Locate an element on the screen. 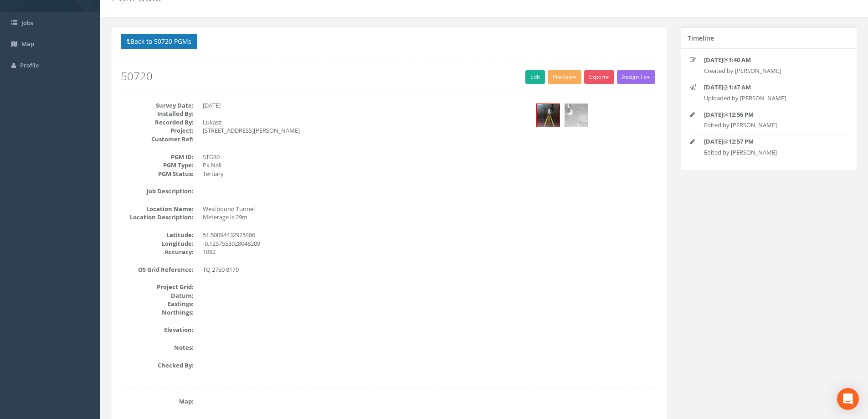 Image resolution: width=868 pixels, height=419 pixels. dt: Checked By: is located at coordinates (157, 365).